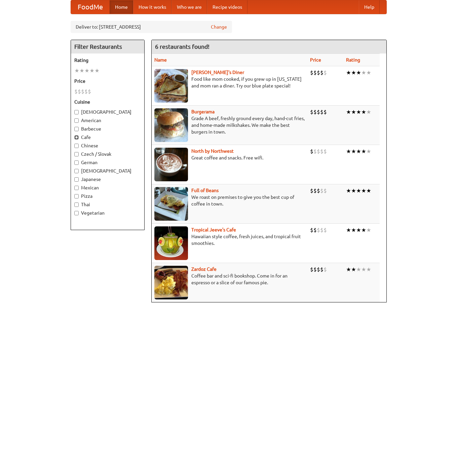 Image resolution: width=457 pixels, height=476 pixels. What do you see at coordinates (108, 179) in the screenshot?
I see `label: Japanese` at bounding box center [108, 179].